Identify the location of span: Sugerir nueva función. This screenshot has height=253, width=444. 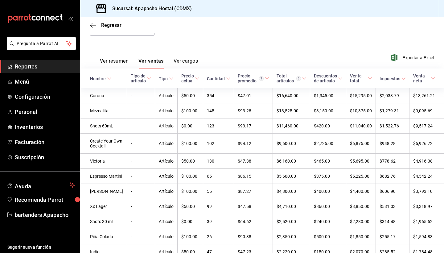
(41, 247).